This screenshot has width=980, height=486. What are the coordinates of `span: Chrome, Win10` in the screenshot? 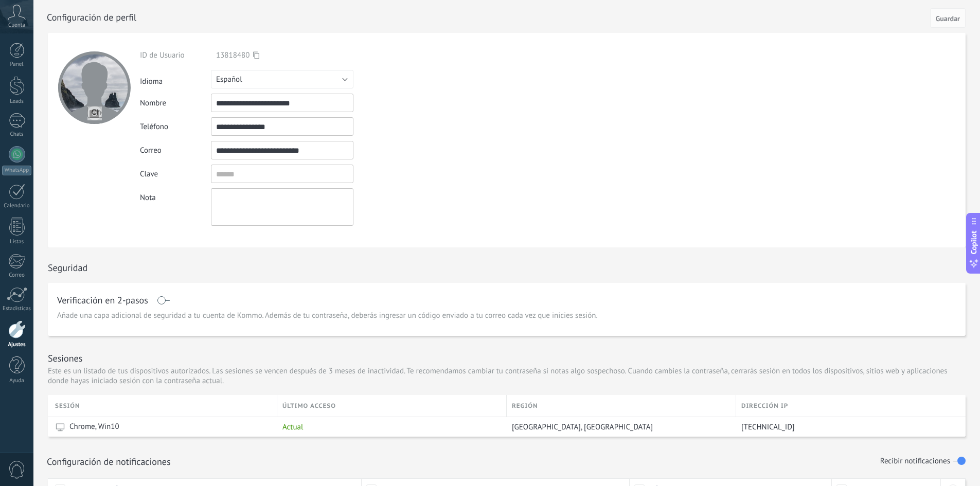 It's located at (94, 427).